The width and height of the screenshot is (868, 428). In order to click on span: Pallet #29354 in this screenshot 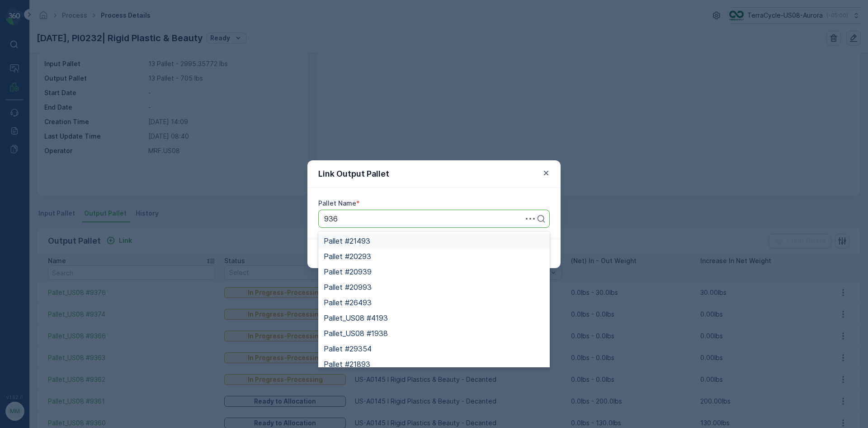, I will do `click(348, 348)`.